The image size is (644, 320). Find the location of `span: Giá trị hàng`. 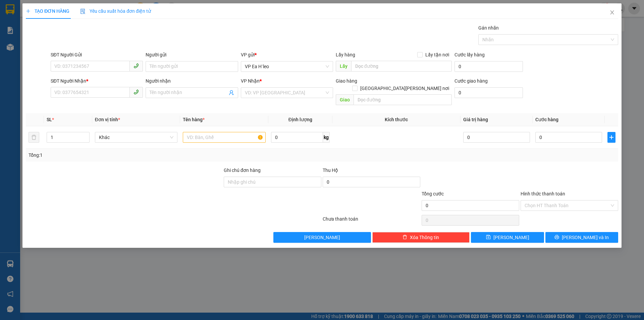

span: Giá trị hàng is located at coordinates (476, 119).